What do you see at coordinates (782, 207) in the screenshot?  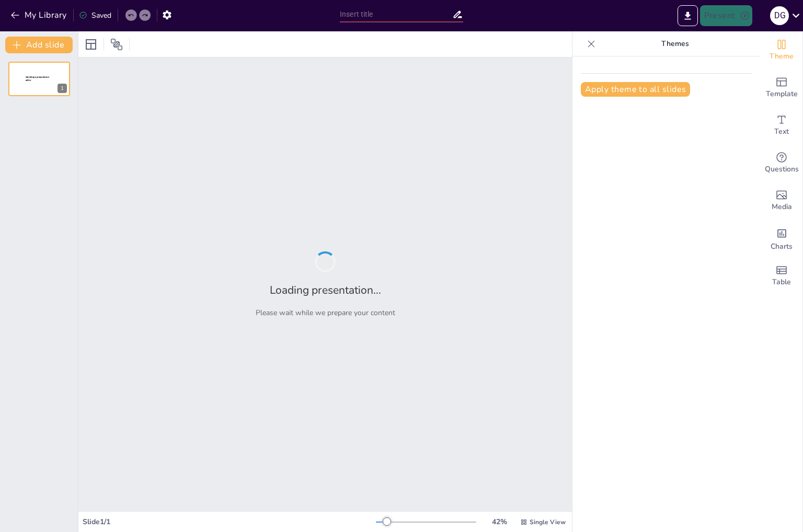 I see `span: Media` at bounding box center [782, 207].